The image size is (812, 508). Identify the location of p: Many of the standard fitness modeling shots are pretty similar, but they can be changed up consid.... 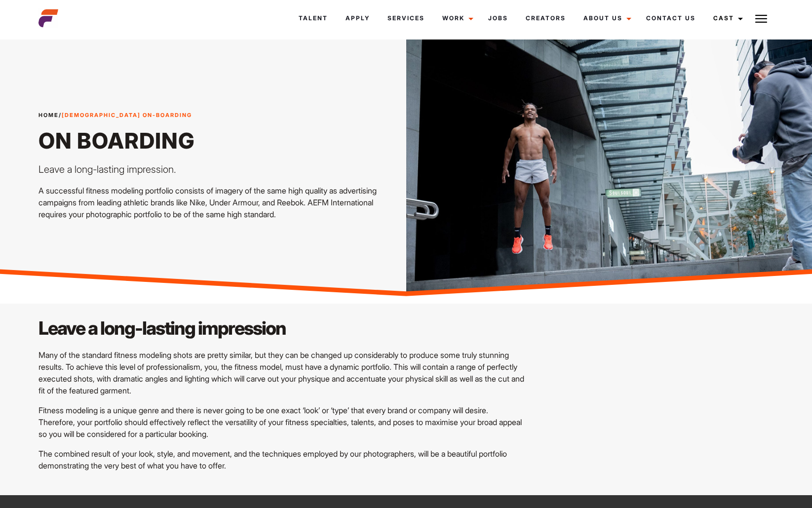
(281, 372).